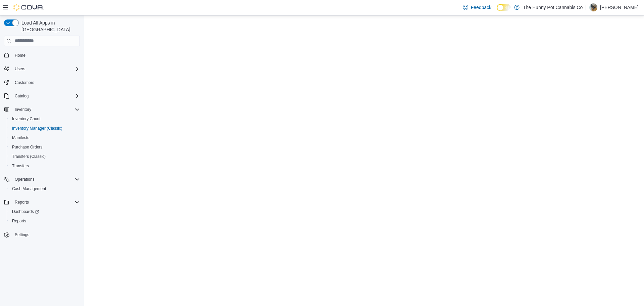 This screenshot has width=644, height=306. Describe the element at coordinates (45, 189) in the screenshot. I see `button: Cash Management` at that location.